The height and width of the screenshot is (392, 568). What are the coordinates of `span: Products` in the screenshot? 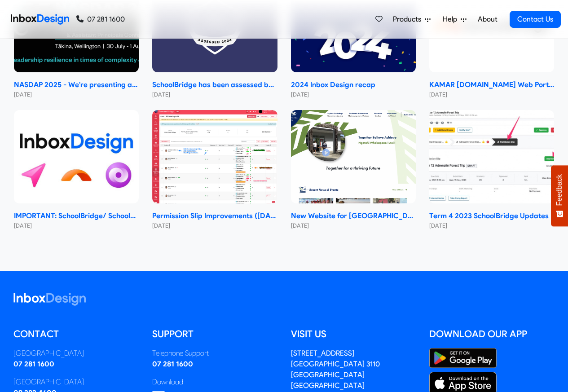 It's located at (409, 19).